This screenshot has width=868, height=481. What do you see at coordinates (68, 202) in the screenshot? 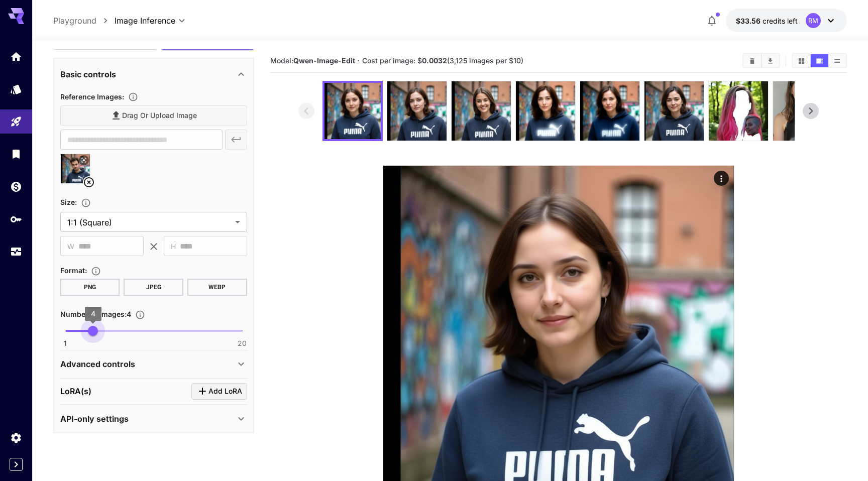
I see `span: Size :` at bounding box center [68, 202].